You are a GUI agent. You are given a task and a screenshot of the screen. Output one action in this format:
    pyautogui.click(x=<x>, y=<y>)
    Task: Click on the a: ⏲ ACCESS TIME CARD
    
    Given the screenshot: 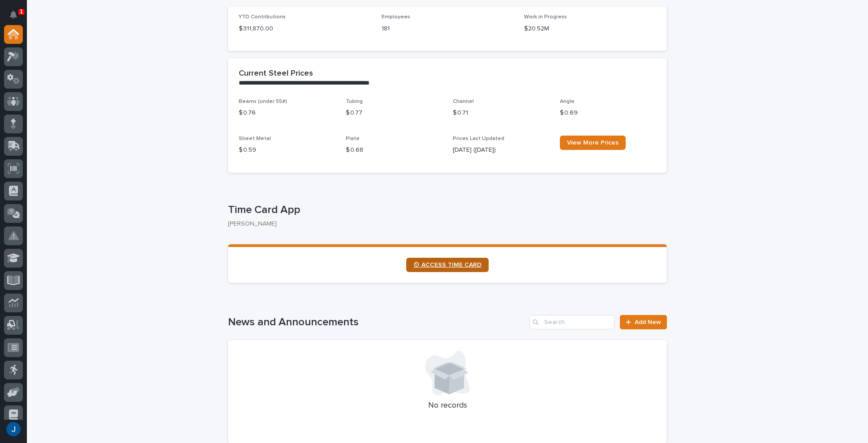 What is the action you would take?
    pyautogui.click(x=447, y=265)
    